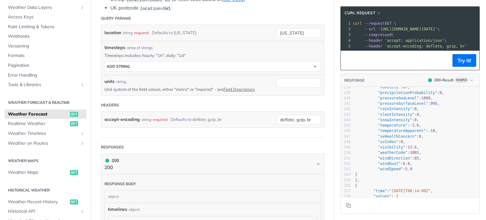 The height and width of the screenshot is (220, 486). Describe the element at coordinates (46, 36) in the screenshot. I see `span: Webhooks` at that location.